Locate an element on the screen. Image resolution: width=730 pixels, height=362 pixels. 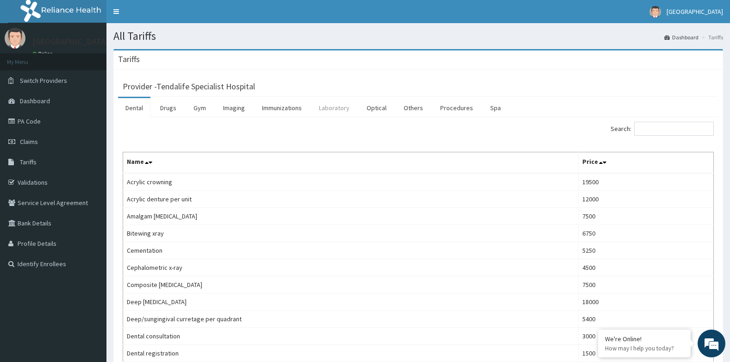
a: Online is located at coordinates (44, 54).